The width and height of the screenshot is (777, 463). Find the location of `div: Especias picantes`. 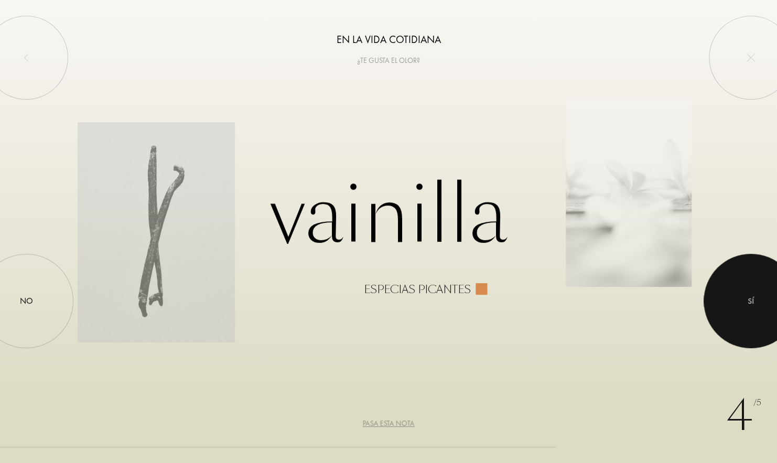

div: Especias picantes is located at coordinates (417, 289).